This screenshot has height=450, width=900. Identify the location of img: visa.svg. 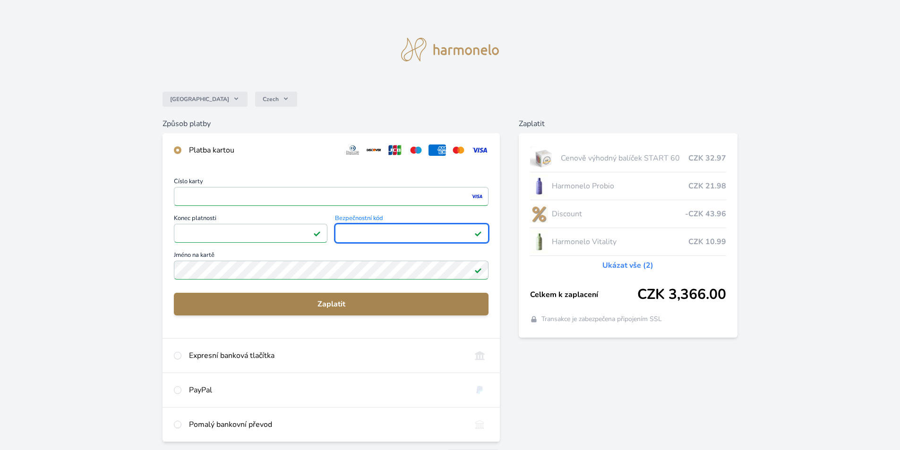
(479, 150).